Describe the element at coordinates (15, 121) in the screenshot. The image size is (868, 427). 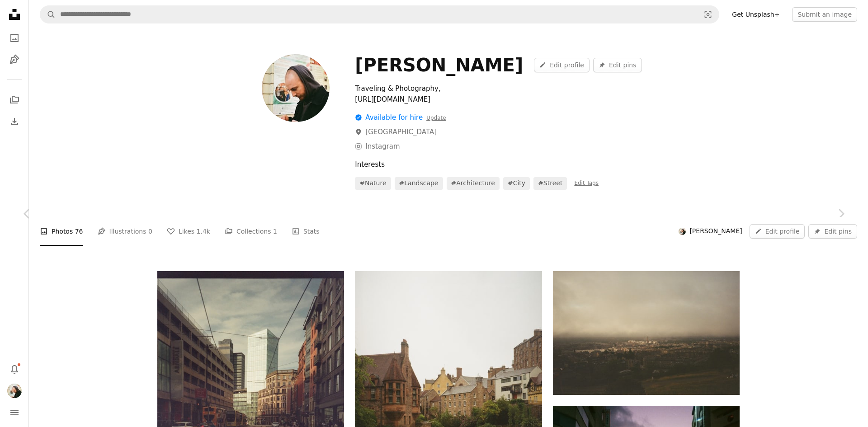
I see `a: Download History` at that location.